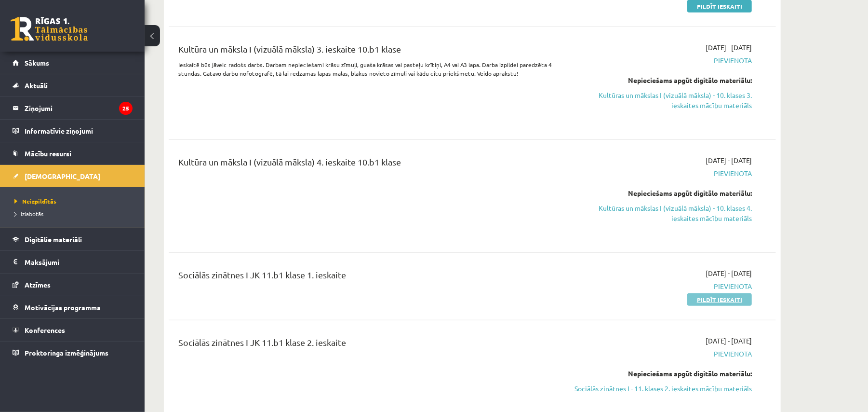 Image resolution: width=868 pixels, height=412 pixels. I want to click on a: Atzīmes, so click(72, 284).